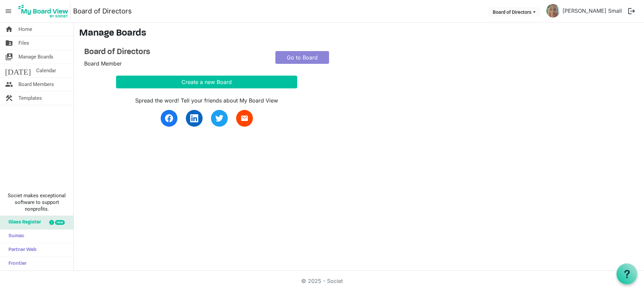 Image resolution: width=644 pixels, height=291 pixels. Describe the element at coordinates (21, 250) in the screenshot. I see `span: Partner Web` at that location.